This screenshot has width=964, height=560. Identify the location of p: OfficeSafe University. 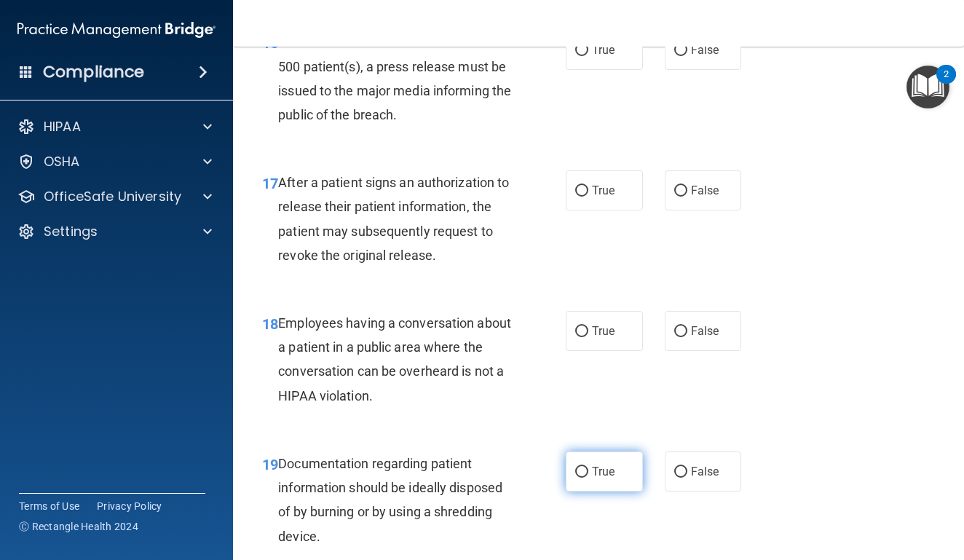
(112, 196).